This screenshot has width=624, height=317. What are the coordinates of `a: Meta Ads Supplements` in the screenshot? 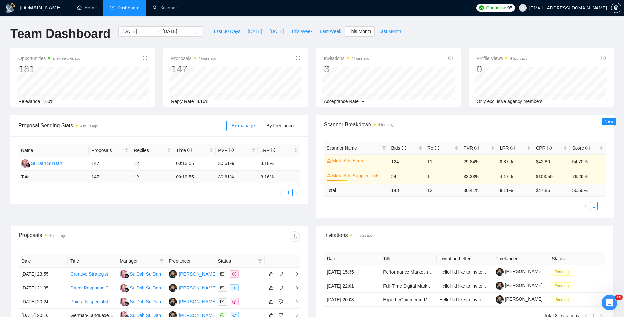 It's located at (359, 176).